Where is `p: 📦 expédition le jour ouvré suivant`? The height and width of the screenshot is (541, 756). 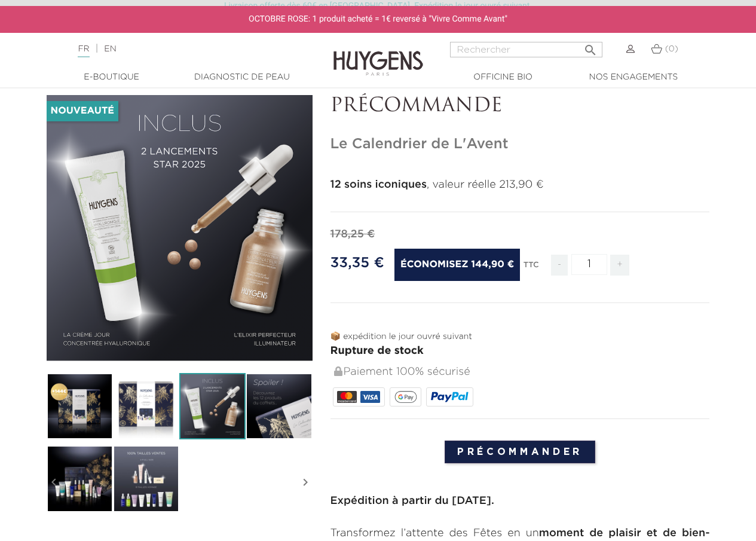
p: 📦 expédition le jour ouvré suivant is located at coordinates (520, 336).